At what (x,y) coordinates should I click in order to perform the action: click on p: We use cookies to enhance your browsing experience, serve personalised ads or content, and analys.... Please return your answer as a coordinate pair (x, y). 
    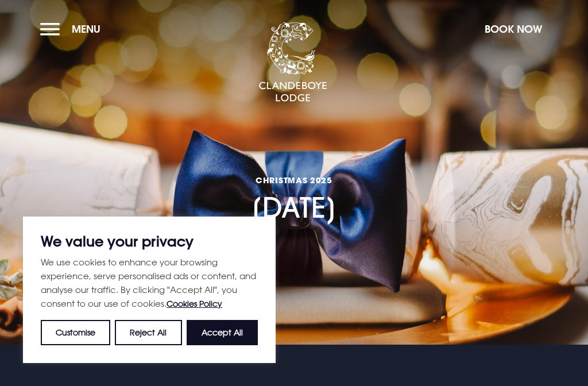
    Looking at the image, I should click on (149, 283).